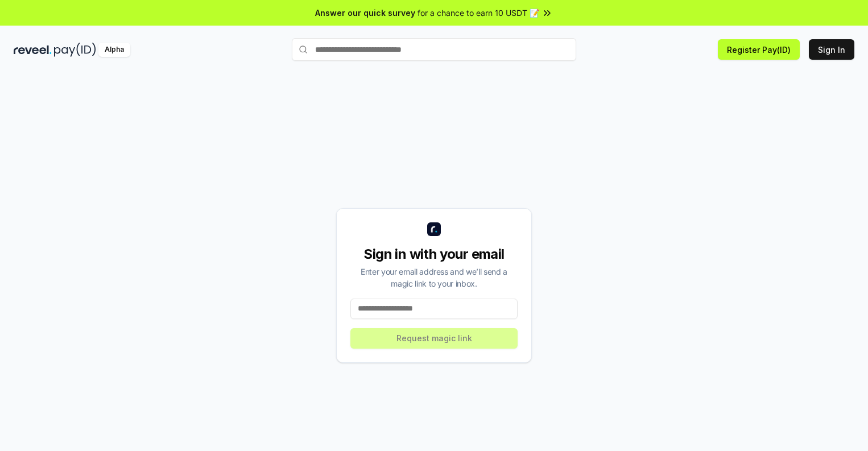 The width and height of the screenshot is (868, 451). I want to click on img: pay_id, so click(75, 50).